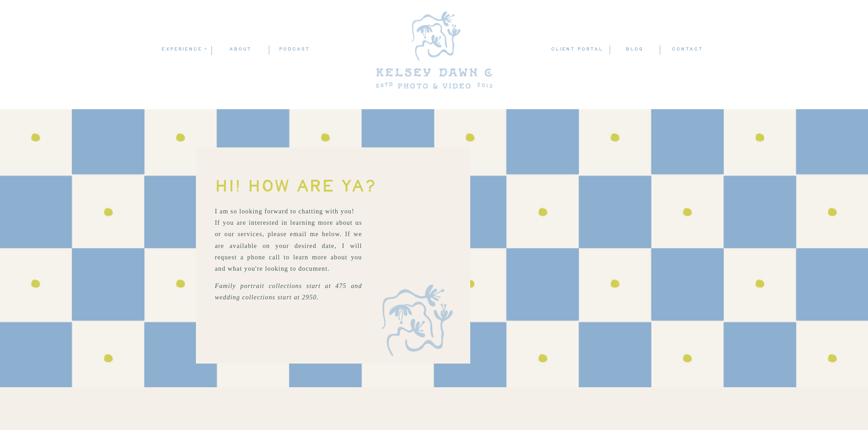 This screenshot has width=868, height=430. I want to click on h1: Hi! How are ya?, so click(295, 183).